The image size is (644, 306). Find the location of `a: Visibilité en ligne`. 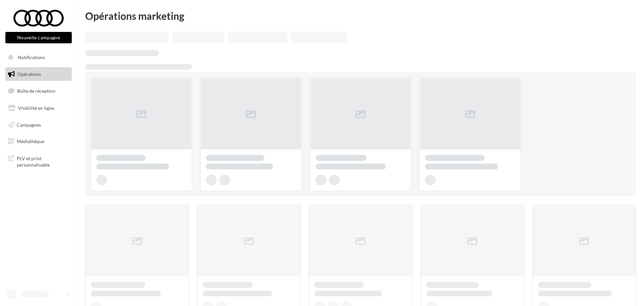

a: Visibilité en ligne is located at coordinates (39, 108).